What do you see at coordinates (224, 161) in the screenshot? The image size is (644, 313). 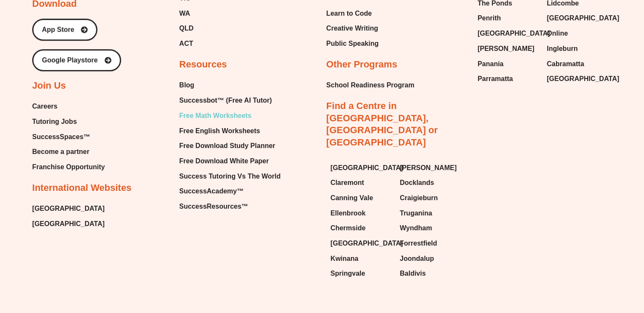 I see `span: Free Download White Paper` at bounding box center [224, 161].